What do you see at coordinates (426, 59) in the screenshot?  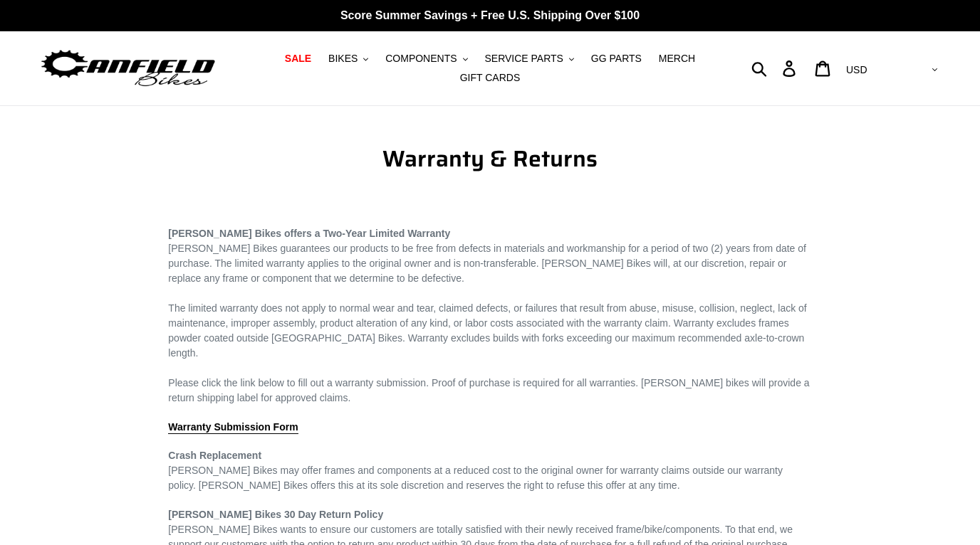 I see `button: COMPONENTS` at bounding box center [426, 59].